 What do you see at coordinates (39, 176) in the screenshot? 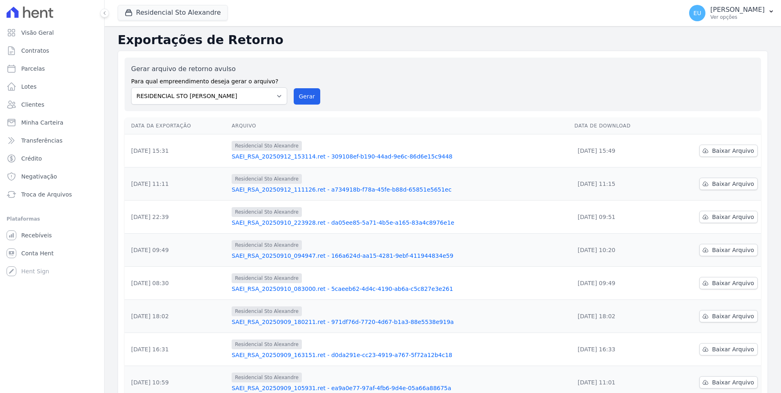
I see `span: Negativação` at bounding box center [39, 176].